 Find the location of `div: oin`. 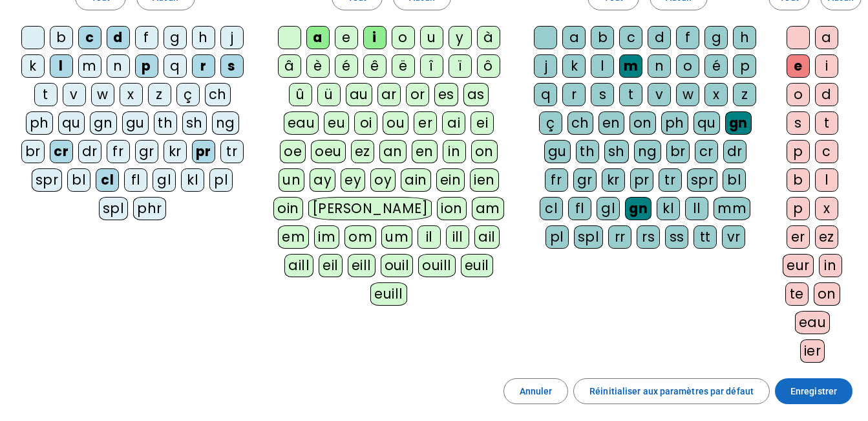

div: oin is located at coordinates (289, 209).